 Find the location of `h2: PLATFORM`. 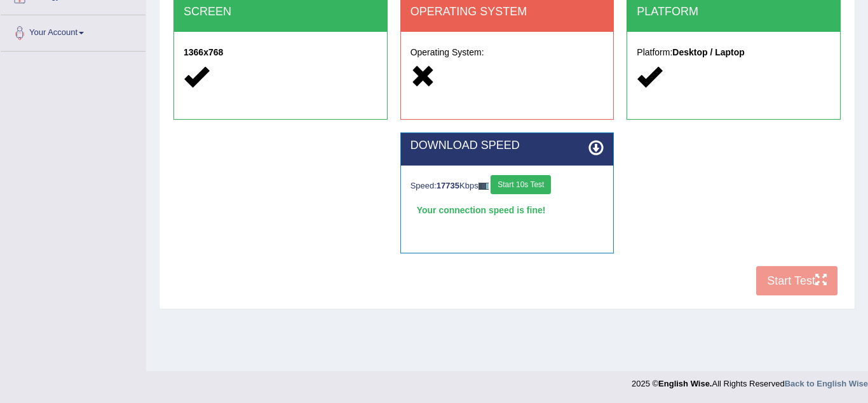

h2: PLATFORM is located at coordinates (733, 12).